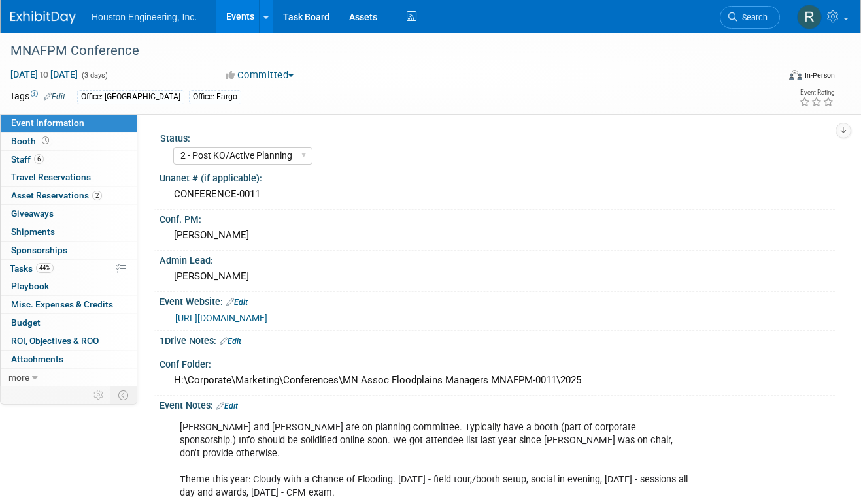  What do you see at coordinates (39, 251) in the screenshot?
I see `span: Sponsorships` at bounding box center [39, 251].